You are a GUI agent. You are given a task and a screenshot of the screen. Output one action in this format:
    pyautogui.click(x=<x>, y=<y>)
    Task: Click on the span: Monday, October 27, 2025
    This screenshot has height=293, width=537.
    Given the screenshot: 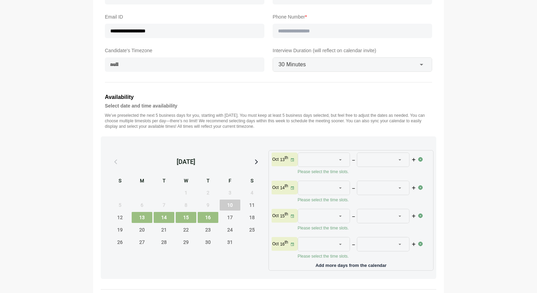 What is the action you would take?
    pyautogui.click(x=142, y=242)
    